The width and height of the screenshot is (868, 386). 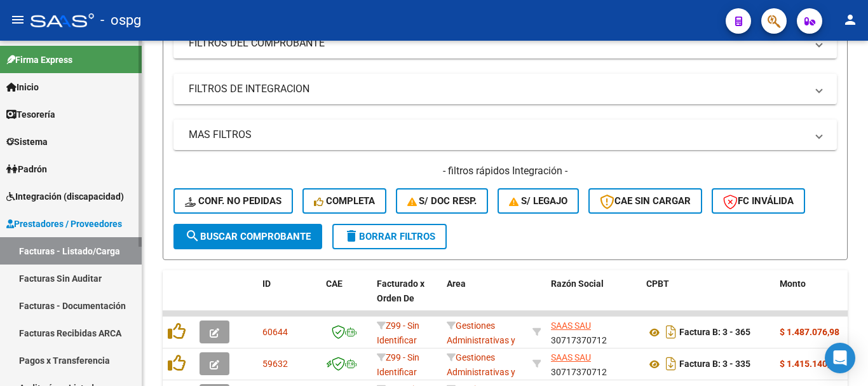 What do you see at coordinates (233, 201) in the screenshot?
I see `span: Conf. no pedidas` at bounding box center [233, 201].